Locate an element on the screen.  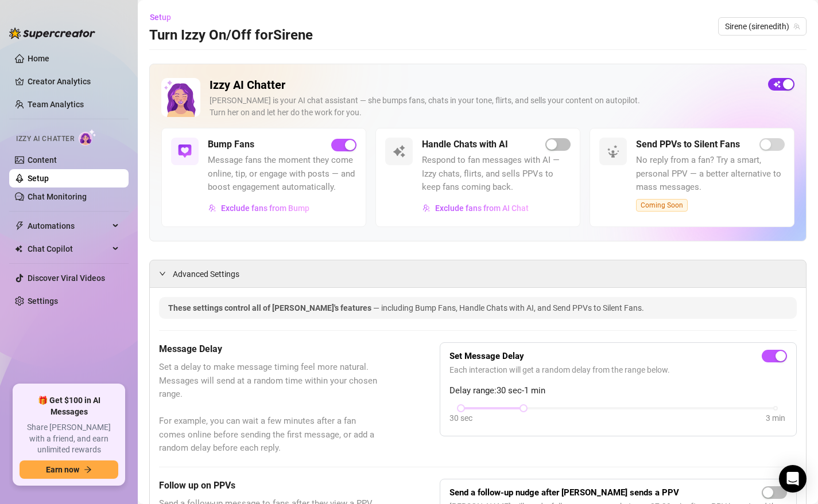
h5: Bump Fans is located at coordinates (231, 144).